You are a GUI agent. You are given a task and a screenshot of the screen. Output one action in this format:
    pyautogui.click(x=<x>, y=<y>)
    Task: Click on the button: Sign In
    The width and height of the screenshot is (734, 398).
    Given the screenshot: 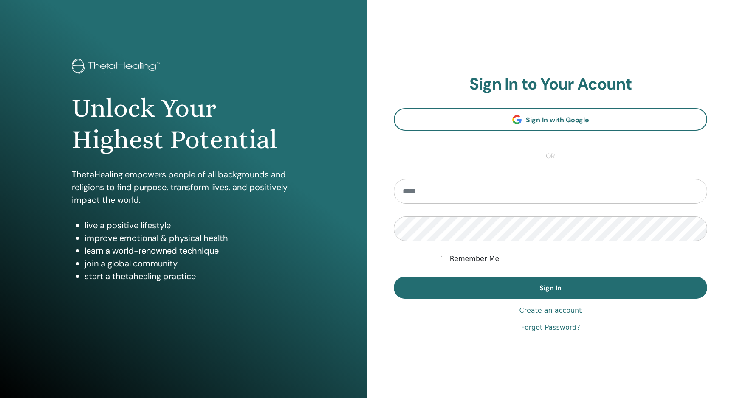 What is the action you would take?
    pyautogui.click(x=551, y=288)
    